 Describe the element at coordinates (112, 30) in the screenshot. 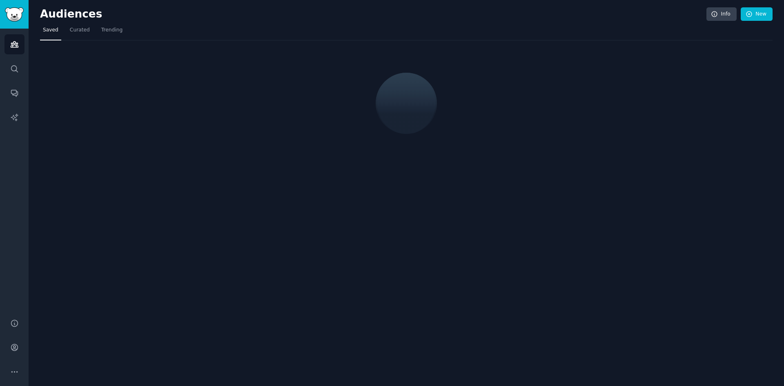

I see `span: Trending` at that location.